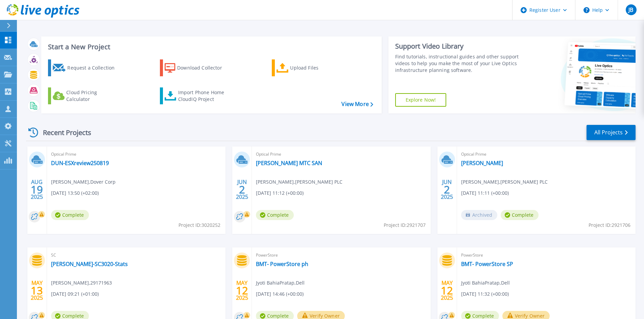 The height and width of the screenshot is (319, 644). Describe the element at coordinates (63, 132) in the screenshot. I see `div: Recent Projects` at that location.